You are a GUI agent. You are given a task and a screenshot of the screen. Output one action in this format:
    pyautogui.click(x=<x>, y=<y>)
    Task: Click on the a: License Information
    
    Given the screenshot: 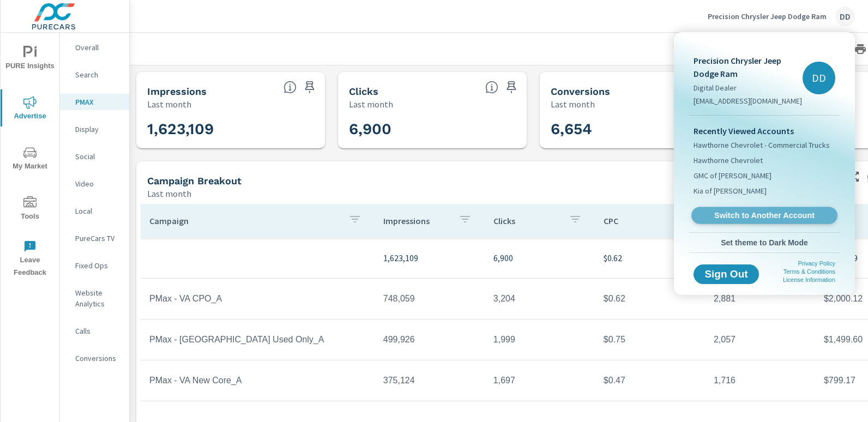 What is the action you would take?
    pyautogui.click(x=809, y=280)
    